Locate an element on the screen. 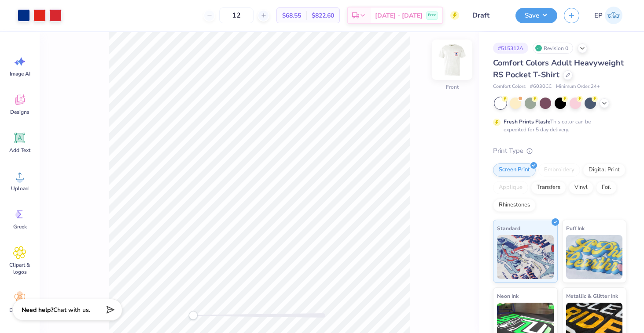  span: $68.55 is located at coordinates (292, 15).